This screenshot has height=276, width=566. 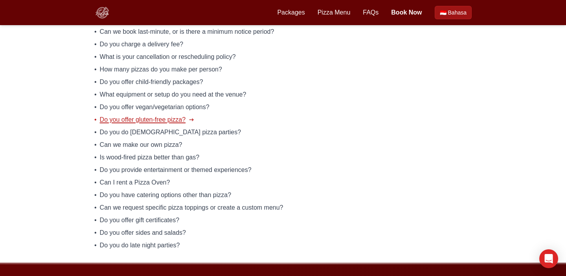 I want to click on span: Do you provide entertainment or themed experiences?, so click(x=176, y=170).